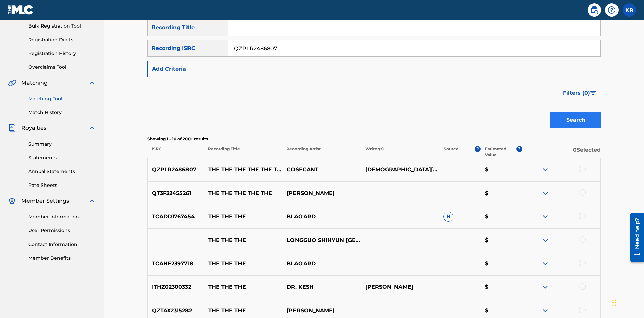  Describe the element at coordinates (576, 93) in the screenshot. I see `span: Filters ( 0 )` at that location.